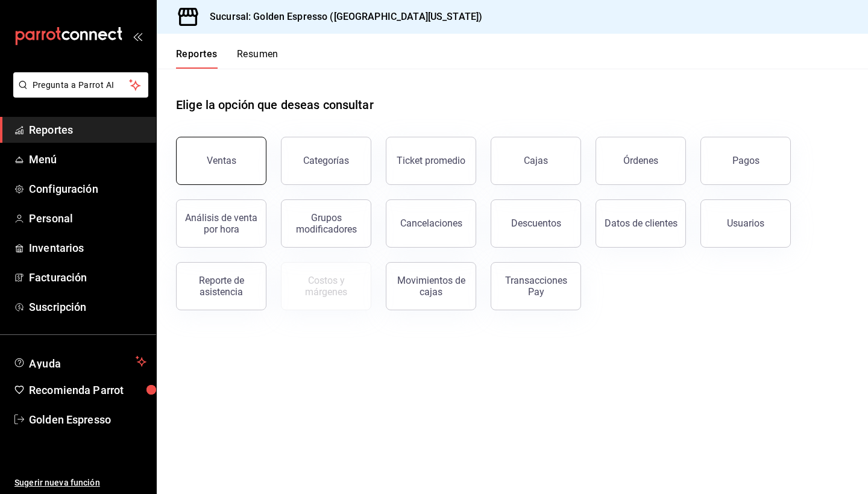 This screenshot has height=494, width=868. I want to click on div: Órdenes, so click(641, 160).